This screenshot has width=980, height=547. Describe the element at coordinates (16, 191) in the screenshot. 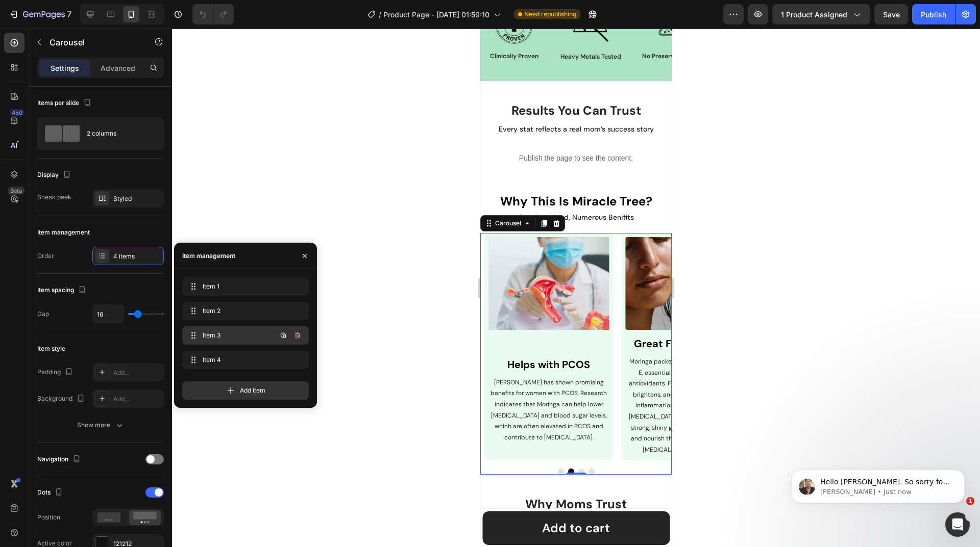

I see `div: Beta` at that location.